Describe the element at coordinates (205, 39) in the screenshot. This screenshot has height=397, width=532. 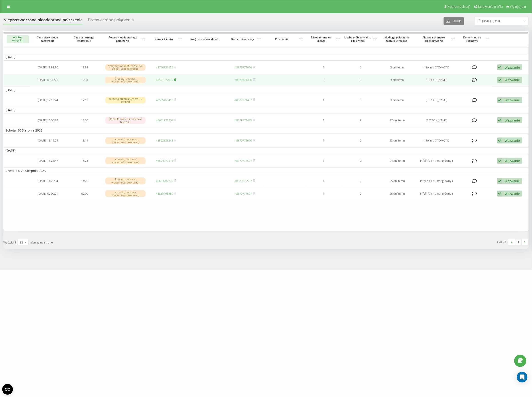
I see `span: Imię i nazwisko klienta` at that location.